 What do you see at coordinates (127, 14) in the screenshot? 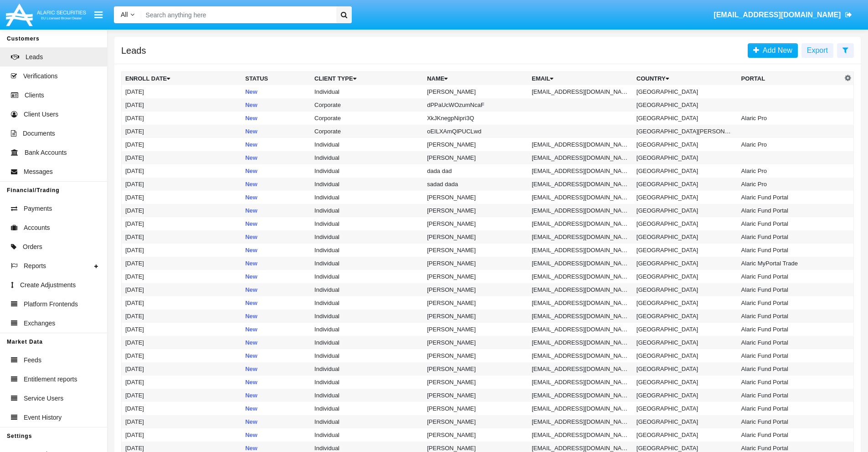
I see `a: All` at bounding box center [127, 14].